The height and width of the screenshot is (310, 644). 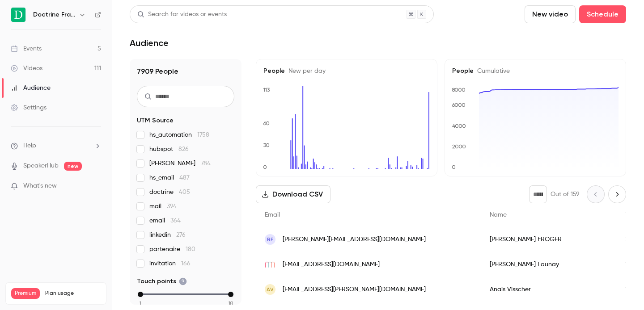 I want to click on span: Plan usage, so click(x=73, y=293).